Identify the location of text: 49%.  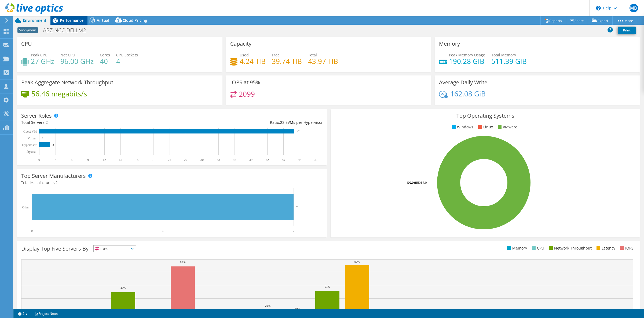
(123, 288).